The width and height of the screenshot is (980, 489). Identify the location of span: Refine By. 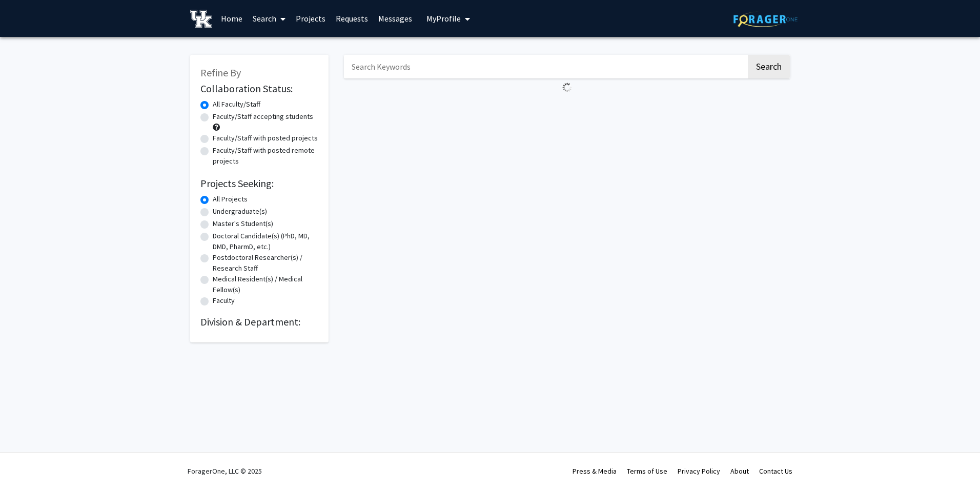
(220, 73).